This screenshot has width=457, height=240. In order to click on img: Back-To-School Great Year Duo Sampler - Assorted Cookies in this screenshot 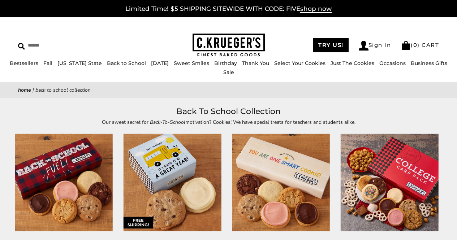, I will do `click(172, 183)`.